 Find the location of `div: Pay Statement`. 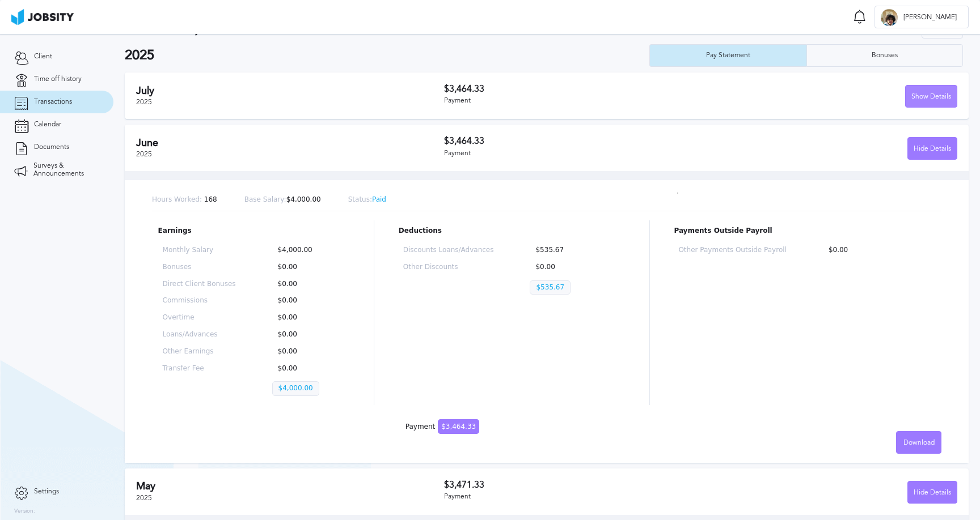

div: Pay Statement is located at coordinates (728, 55).